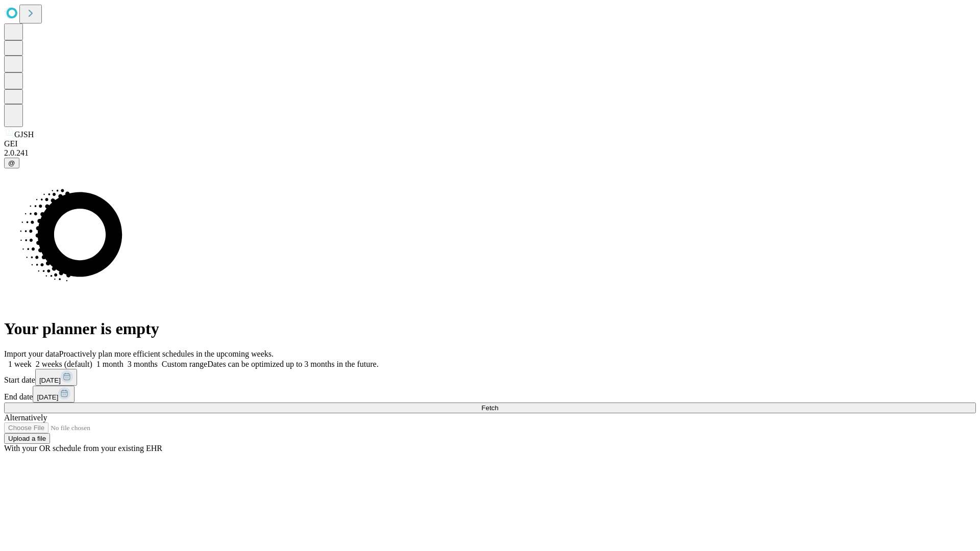 The height and width of the screenshot is (551, 980). Describe the element at coordinates (64, 364) in the screenshot. I see `span: 2 weeks (default)` at that location.